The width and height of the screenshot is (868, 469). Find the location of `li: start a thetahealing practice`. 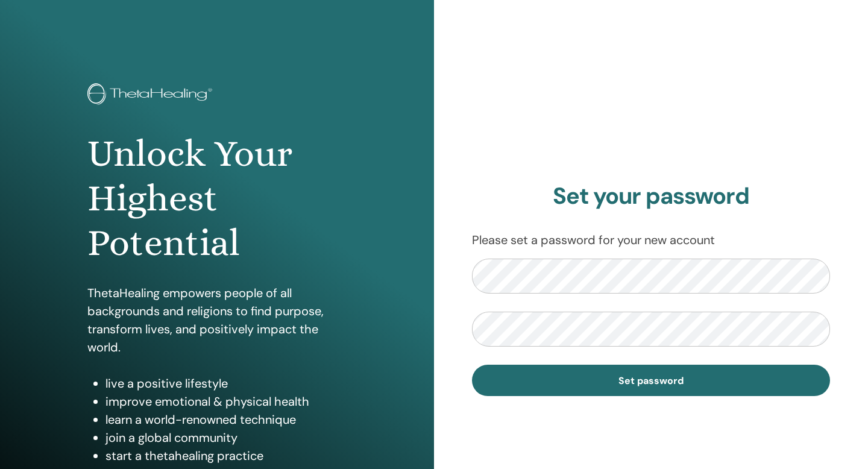

li: start a thetahealing practice is located at coordinates (226, 456).